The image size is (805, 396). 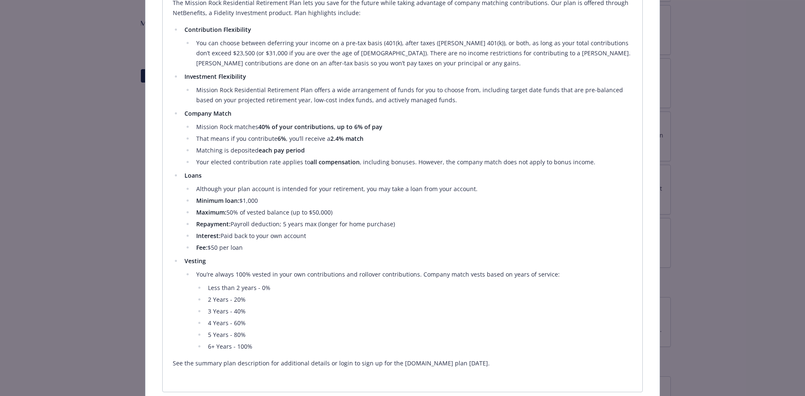 I want to click on li: Paid back to your own account, so click(x=413, y=236).